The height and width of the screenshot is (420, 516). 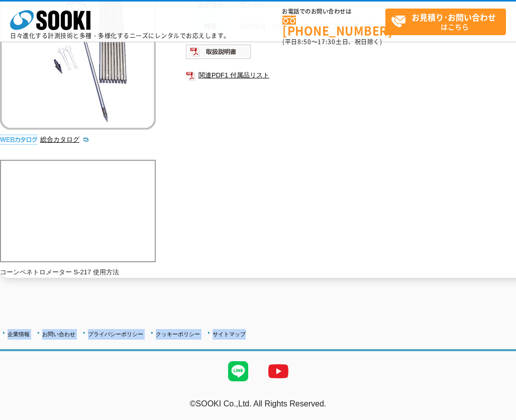 I want to click on img: 取扱説明書, so click(x=219, y=52).